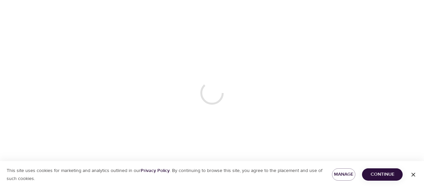  Describe the element at coordinates (383, 174) in the screenshot. I see `button: Continue` at that location.